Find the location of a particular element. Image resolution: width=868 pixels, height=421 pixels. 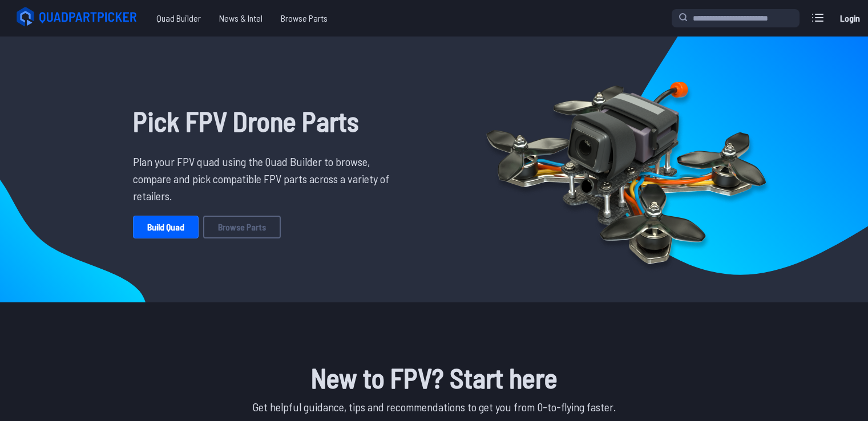

a: News & Intel is located at coordinates (241, 18).